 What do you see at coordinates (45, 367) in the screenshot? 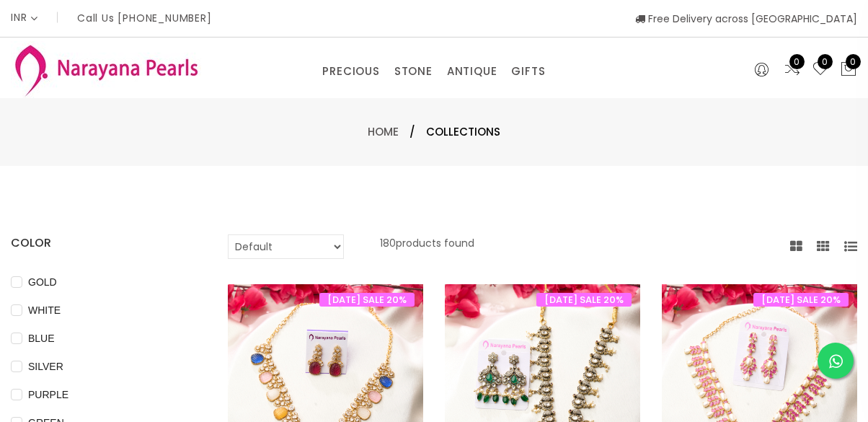
I see `span: SILVER` at bounding box center [45, 367].